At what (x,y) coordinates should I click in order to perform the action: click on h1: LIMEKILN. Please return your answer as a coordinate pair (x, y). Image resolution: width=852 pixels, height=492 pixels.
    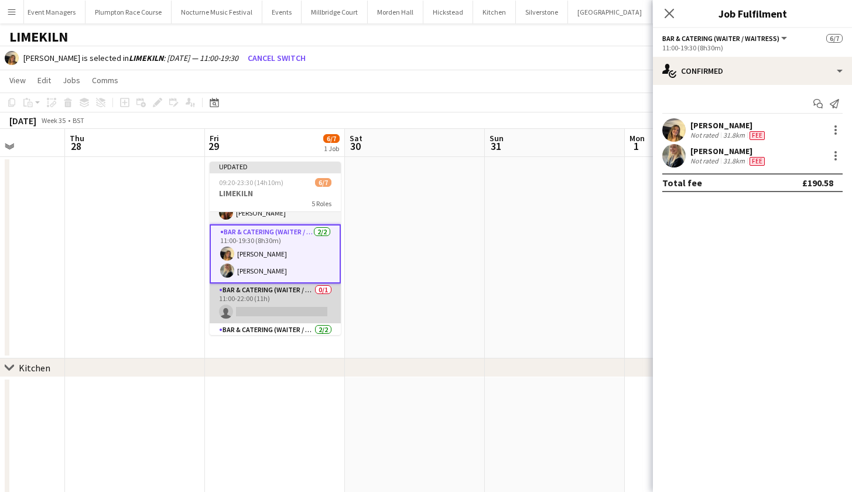
    Looking at the image, I should click on (39, 37).